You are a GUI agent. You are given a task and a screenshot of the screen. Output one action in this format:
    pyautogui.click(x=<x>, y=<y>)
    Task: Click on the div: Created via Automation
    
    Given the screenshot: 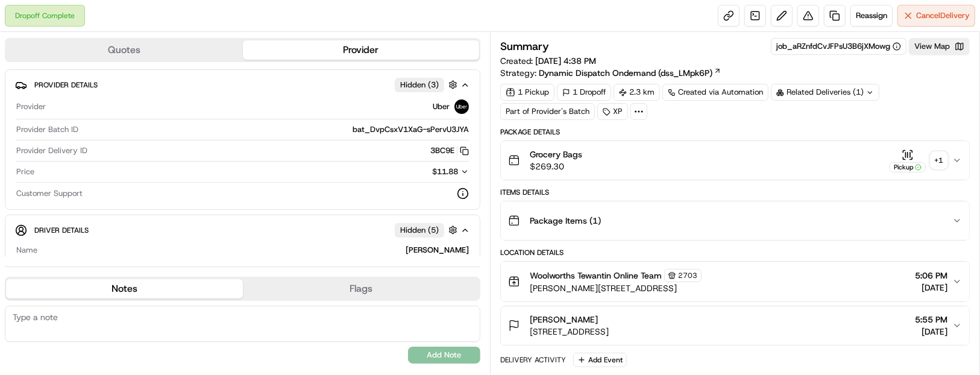 What is the action you would take?
    pyautogui.click(x=716, y=92)
    